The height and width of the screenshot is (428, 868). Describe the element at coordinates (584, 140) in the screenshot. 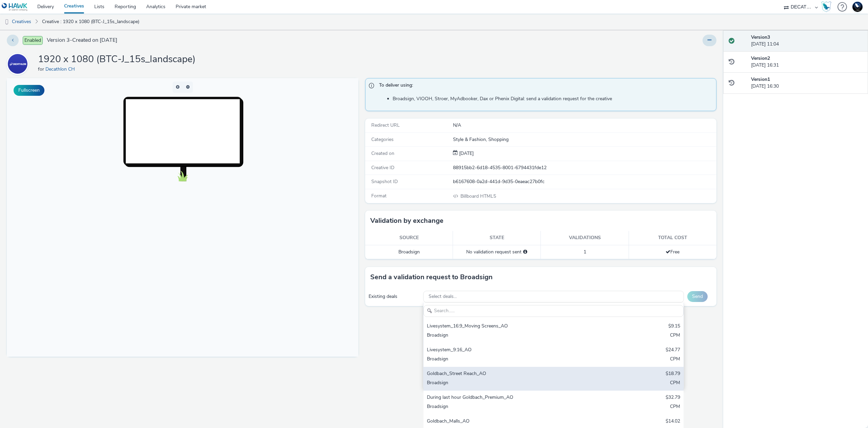

I see `div: Style & Fashion, Shopping` at that location.